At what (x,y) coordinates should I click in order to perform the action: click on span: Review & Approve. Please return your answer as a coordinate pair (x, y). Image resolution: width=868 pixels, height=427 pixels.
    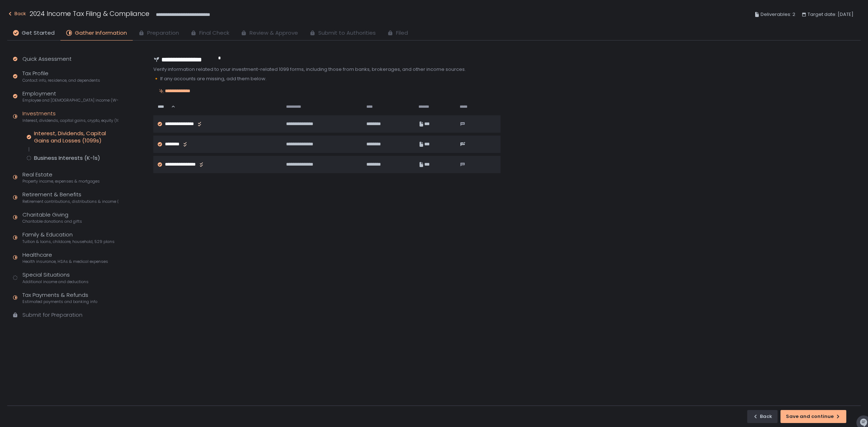
    Looking at the image, I should click on (274, 33).